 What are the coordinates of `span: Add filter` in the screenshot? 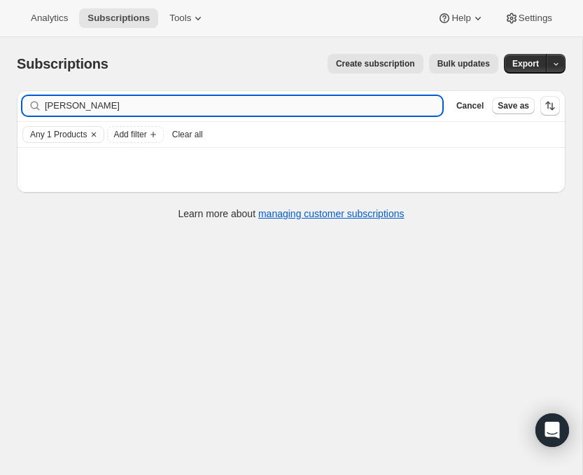 It's located at (130, 134).